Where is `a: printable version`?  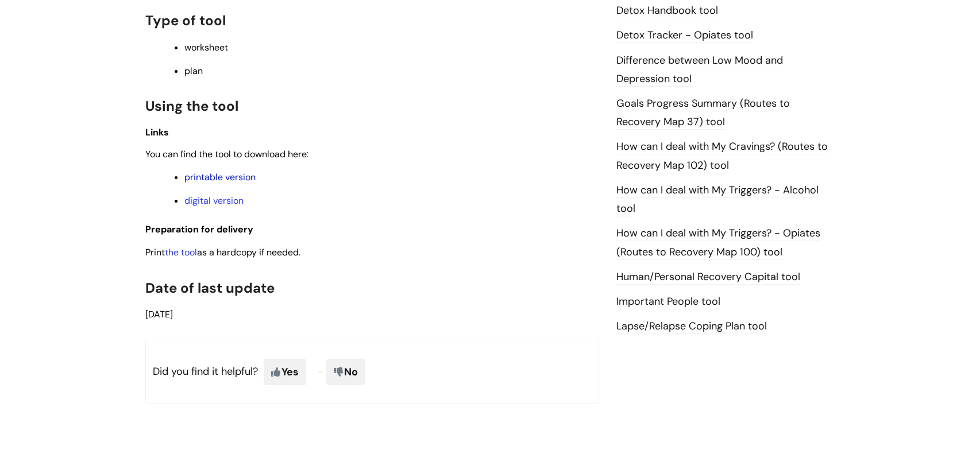 a: printable version is located at coordinates (220, 176).